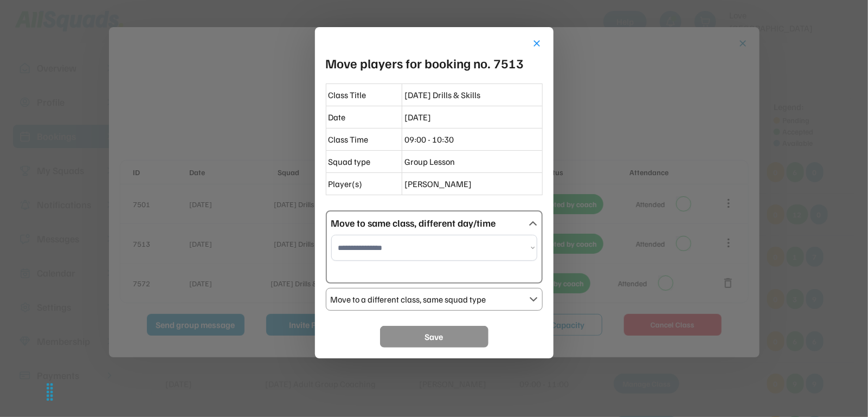 The width and height of the screenshot is (868, 417). What do you see at coordinates (364, 140) in the screenshot?
I see `div: Class Time` at bounding box center [364, 140].